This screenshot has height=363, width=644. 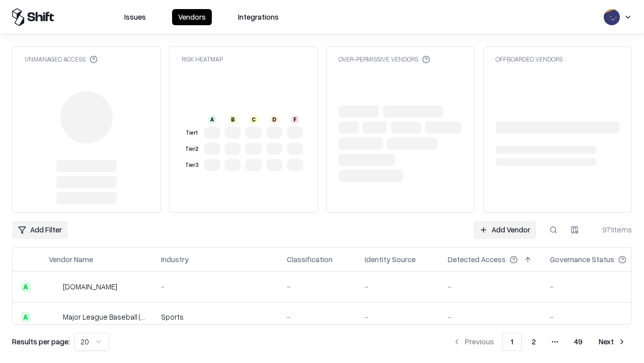 I want to click on a: Add Vendor, so click(x=505, y=230).